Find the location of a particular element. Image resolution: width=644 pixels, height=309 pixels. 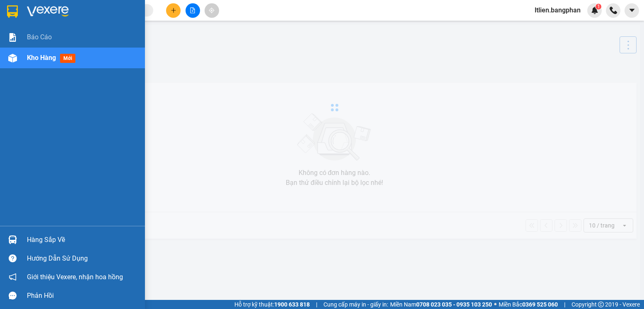

button: aim is located at coordinates (211, 11).